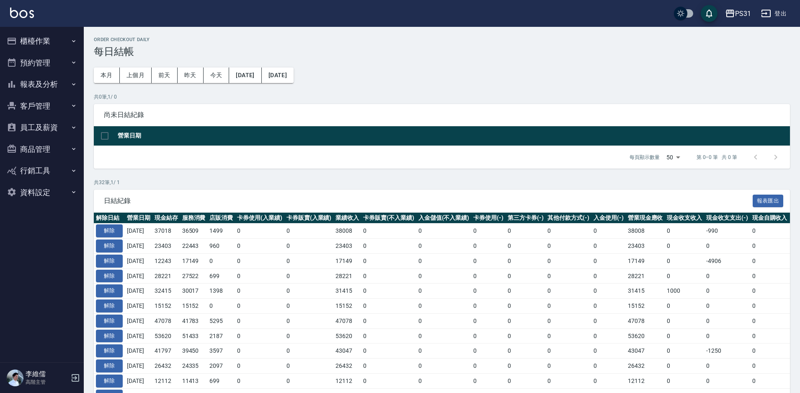 This screenshot has width=800, height=393. What do you see at coordinates (194, 276) in the screenshot?
I see `td: 27522` at bounding box center [194, 276].